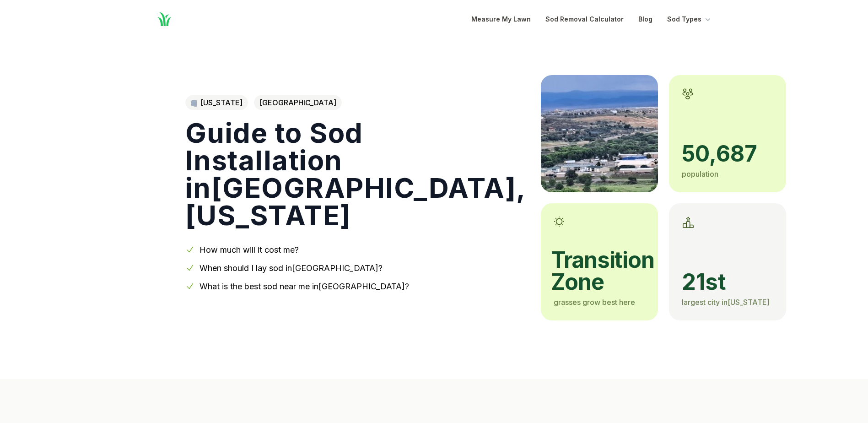 This screenshot has height=423, width=868. I want to click on span: transition zone, so click(598, 271).